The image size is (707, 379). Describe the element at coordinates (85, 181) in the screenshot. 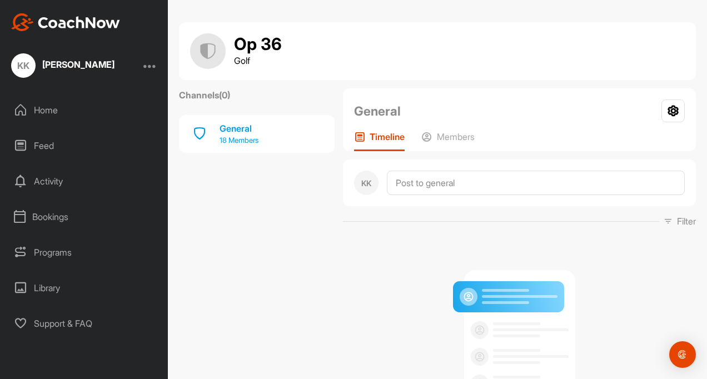

I see `div: Activity` at that location.